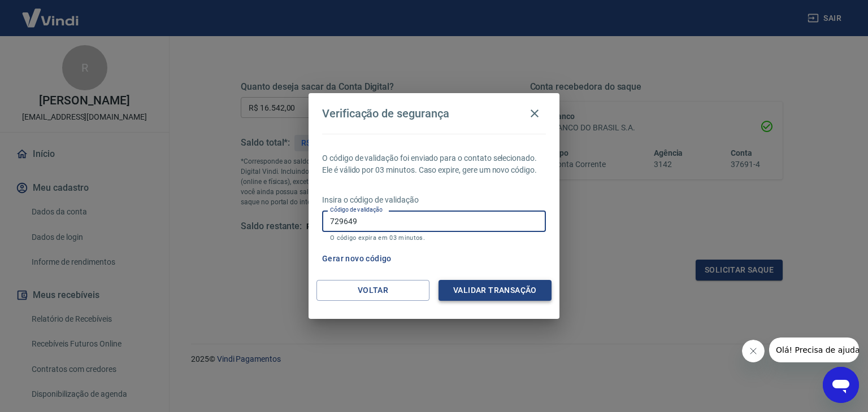 The image size is (868, 412). I want to click on p: Insira o código de validação, so click(434, 200).